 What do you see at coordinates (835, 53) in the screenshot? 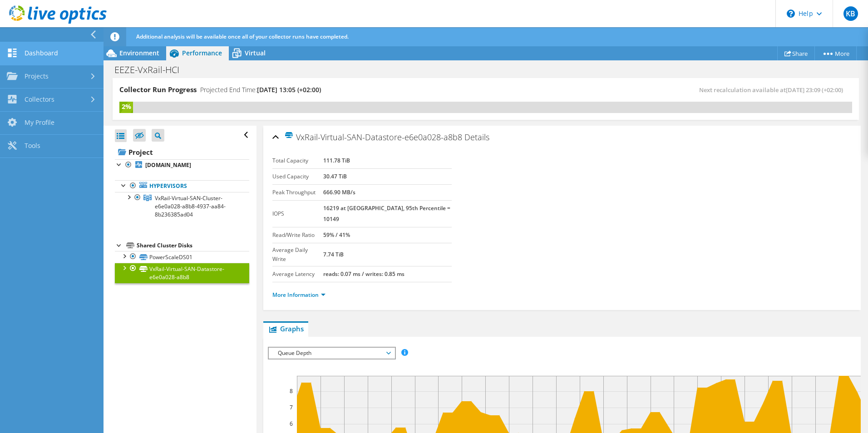
I see `a: More` at bounding box center [835, 53].